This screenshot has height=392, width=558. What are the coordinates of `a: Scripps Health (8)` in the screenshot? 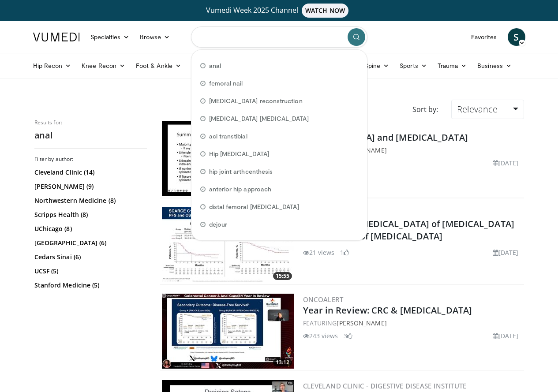 It's located at (89, 215).